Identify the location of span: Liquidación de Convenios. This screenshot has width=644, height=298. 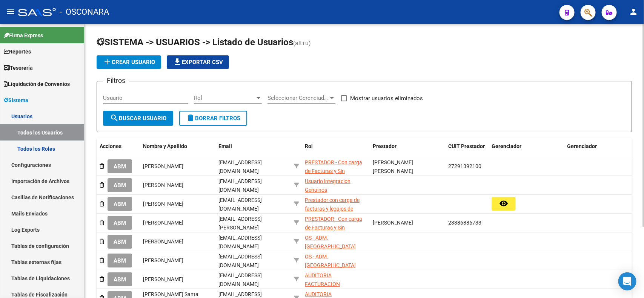
(36, 84).